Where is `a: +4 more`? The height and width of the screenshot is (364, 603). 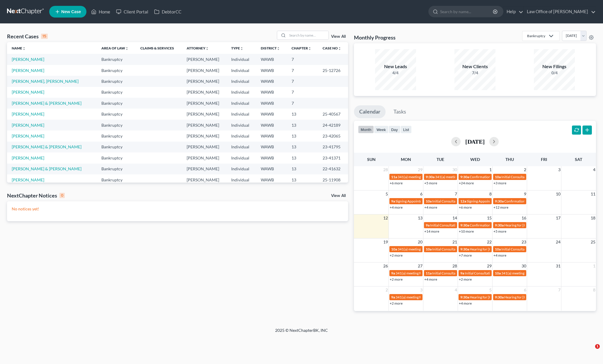 a: +4 more is located at coordinates (465, 304).